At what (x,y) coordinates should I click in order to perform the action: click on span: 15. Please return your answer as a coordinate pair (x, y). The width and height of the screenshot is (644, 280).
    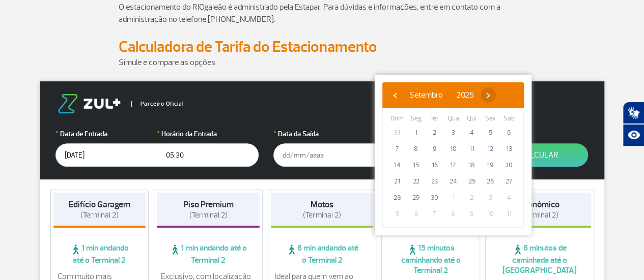
    Looking at the image, I should click on (416, 165).